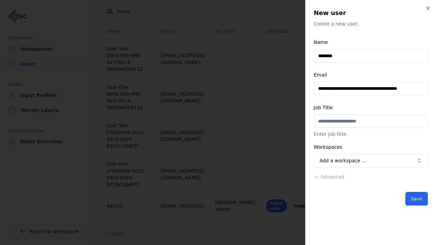 This screenshot has width=436, height=245. What do you see at coordinates (323, 108) in the screenshot?
I see `label: Job Title` at bounding box center [323, 108].